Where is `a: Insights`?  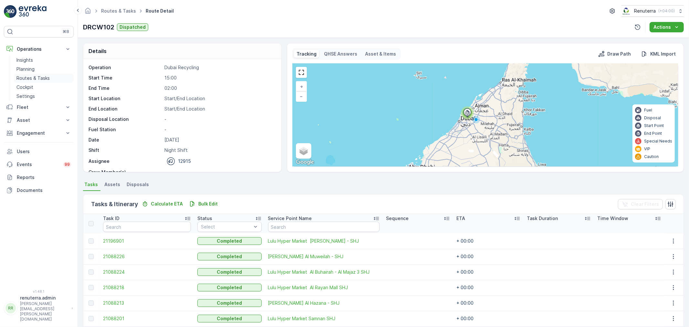
a: Insights is located at coordinates (44, 60).